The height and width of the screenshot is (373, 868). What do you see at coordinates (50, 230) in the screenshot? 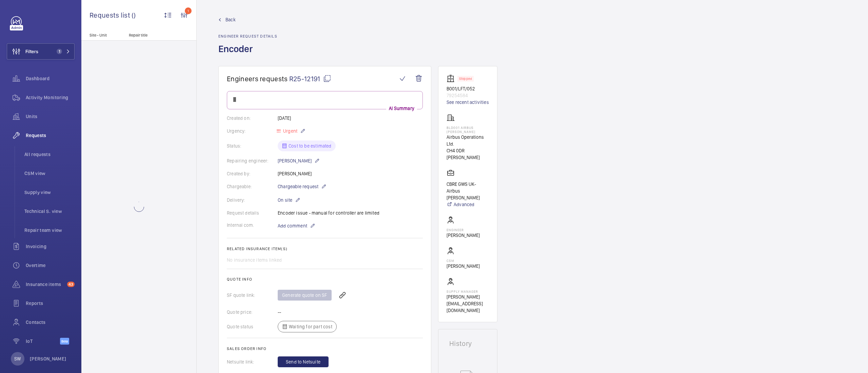
I see `span: Repair team view` at bounding box center [50, 230].